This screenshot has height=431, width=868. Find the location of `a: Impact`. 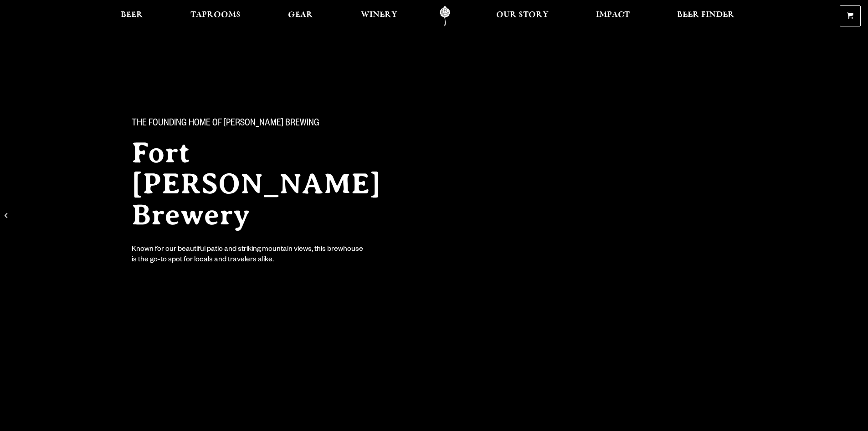

a: Impact is located at coordinates (613, 16).